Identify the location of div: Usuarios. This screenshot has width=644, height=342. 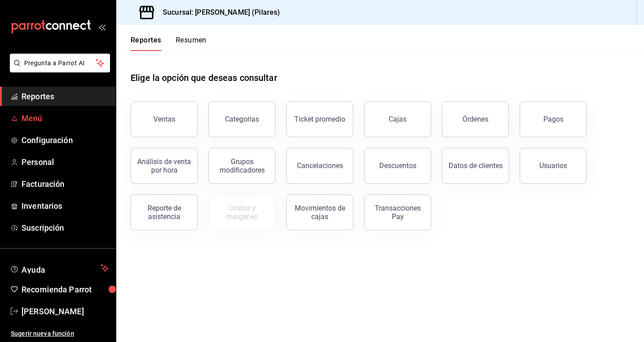
(553, 165).